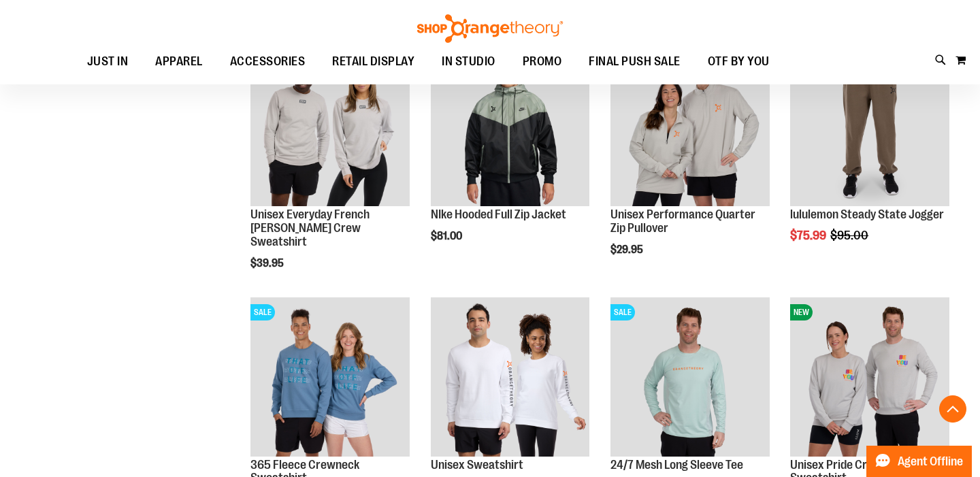  I want to click on span: NEW, so click(801, 312).